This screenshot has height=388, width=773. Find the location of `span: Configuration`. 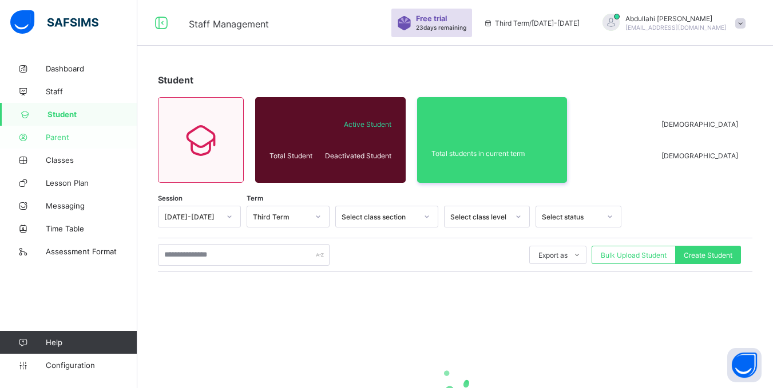

span: Configuration is located at coordinates (91, 365).